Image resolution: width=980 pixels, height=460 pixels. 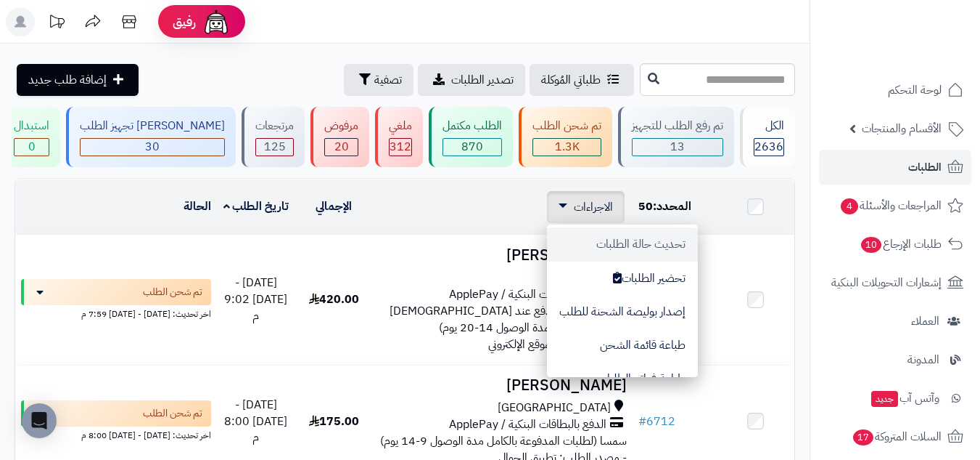 I want to click on span: رفيق, so click(x=184, y=22).